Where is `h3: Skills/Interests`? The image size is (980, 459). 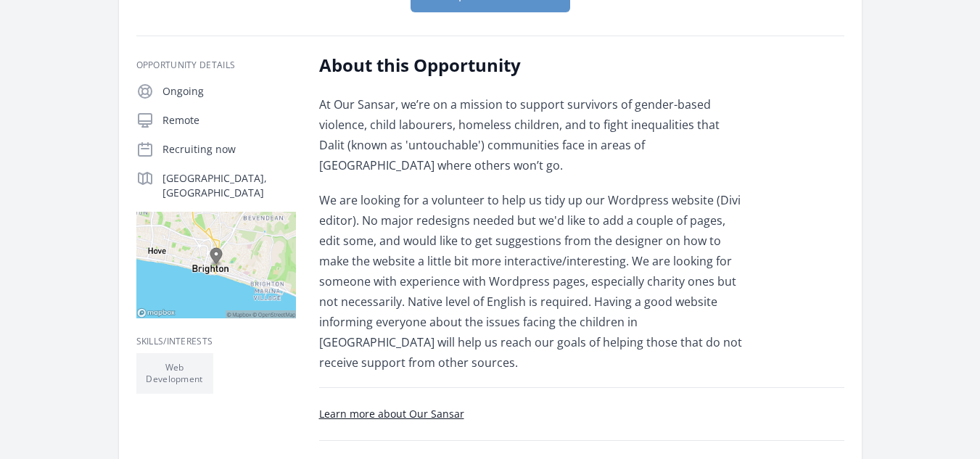 h3: Skills/Interests is located at coordinates (217, 342).